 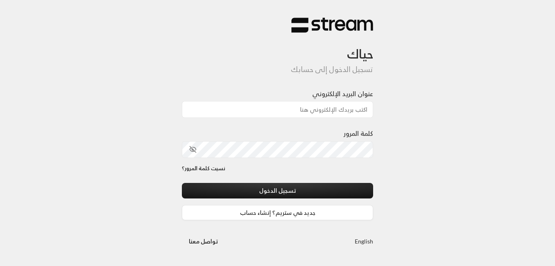 What do you see at coordinates (277, 212) in the screenshot?
I see `a: جديد في ستريم؟ إنشاء حساب` at bounding box center [277, 212].